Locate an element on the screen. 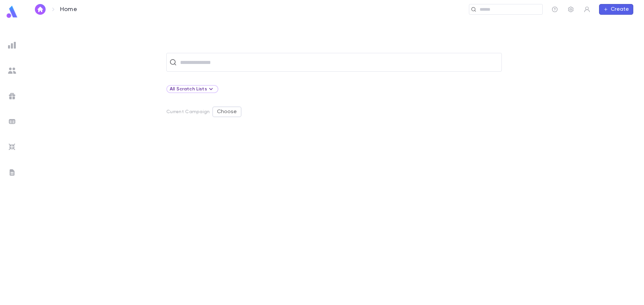 The image size is (644, 305). p: Current Campaign is located at coordinates (188, 112).